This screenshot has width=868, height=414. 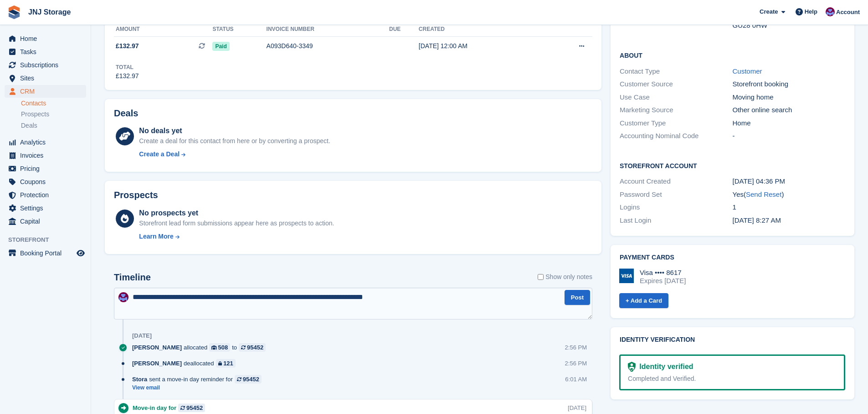 I want to click on div: 1, so click(x=788, y=207).